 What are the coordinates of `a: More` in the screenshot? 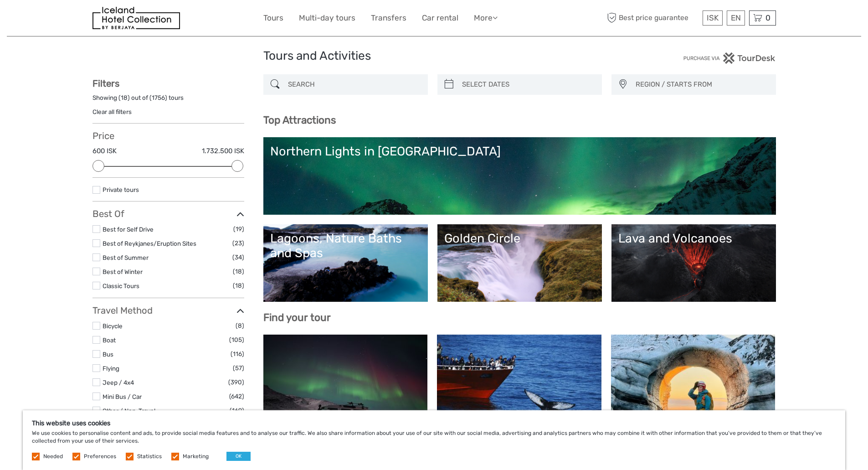 It's located at (486, 18).